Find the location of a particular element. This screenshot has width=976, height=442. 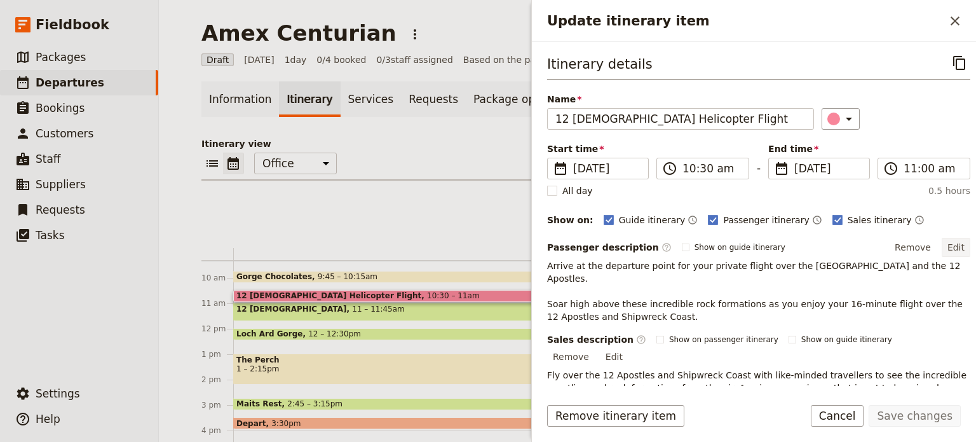

a: Itinerary is located at coordinates (310, 99).